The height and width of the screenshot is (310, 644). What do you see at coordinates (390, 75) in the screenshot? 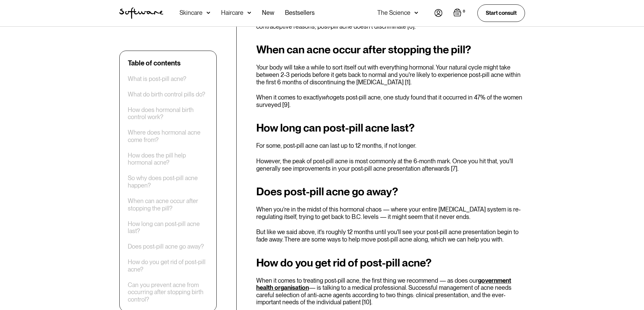
I see `p: Your body will take a while to sort itself out with everything hormonal. Your natural cycle might...` at bounding box center [390, 75].